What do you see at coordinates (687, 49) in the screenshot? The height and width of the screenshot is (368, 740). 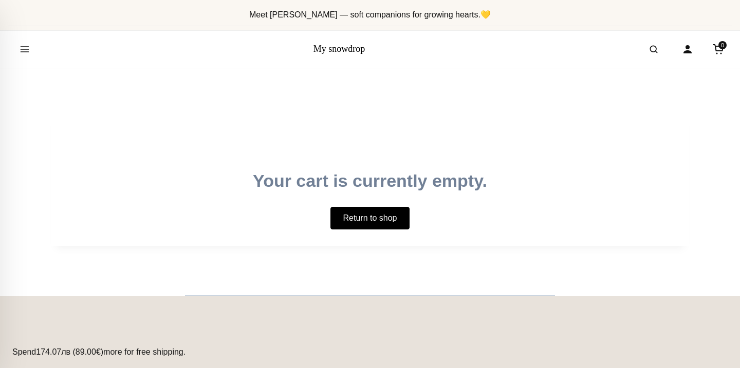 I see `a: Account` at bounding box center [687, 49].